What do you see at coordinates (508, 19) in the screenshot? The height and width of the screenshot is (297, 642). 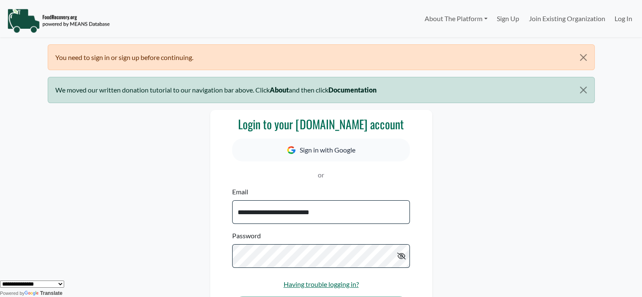 I see `a: Sign Up` at bounding box center [508, 19].